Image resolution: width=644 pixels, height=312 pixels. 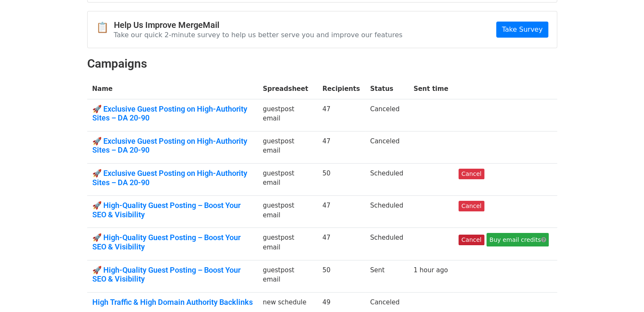 What do you see at coordinates (172, 89) in the screenshot?
I see `th: Name` at bounding box center [172, 89].